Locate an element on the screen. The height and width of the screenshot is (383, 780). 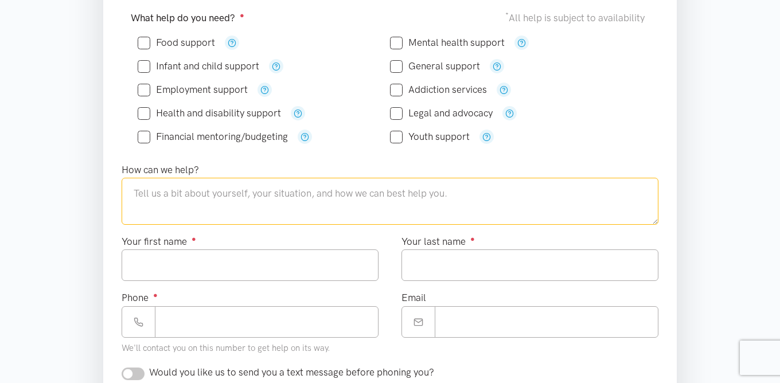
input: Email is located at coordinates (547, 322).